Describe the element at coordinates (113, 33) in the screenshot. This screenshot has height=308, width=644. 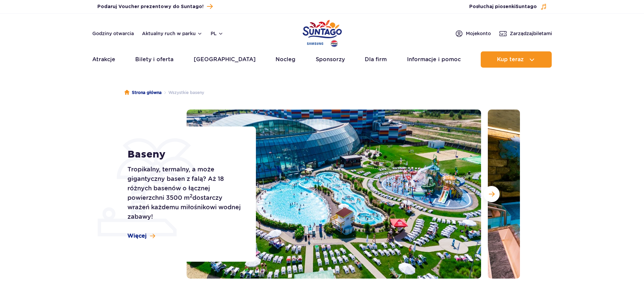
I see `a: Godziny otwarcia` at that location.